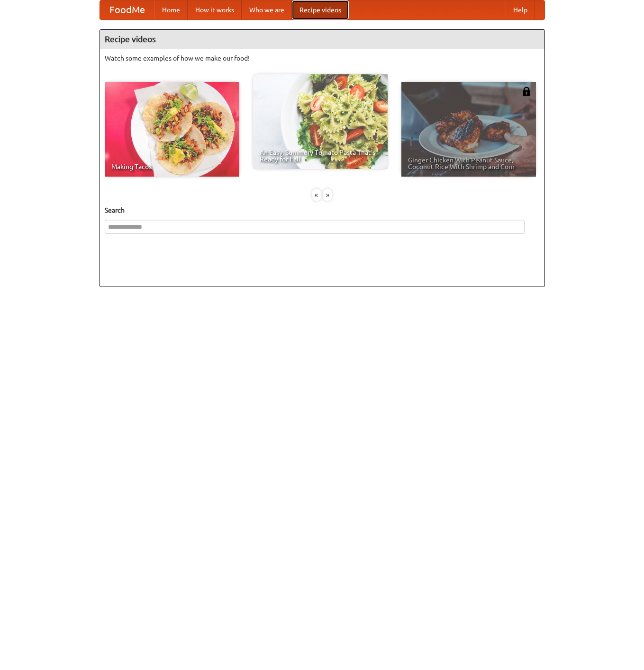 The image size is (644, 670). Describe the element at coordinates (322, 58) in the screenshot. I see `p: Watch some examples of how we make our food!` at that location.